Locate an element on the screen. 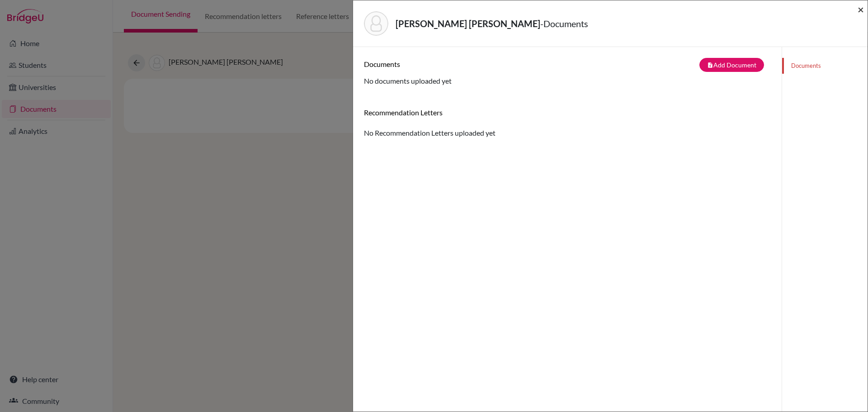 The height and width of the screenshot is (412, 868). h6: Documents is located at coordinates (466, 64).